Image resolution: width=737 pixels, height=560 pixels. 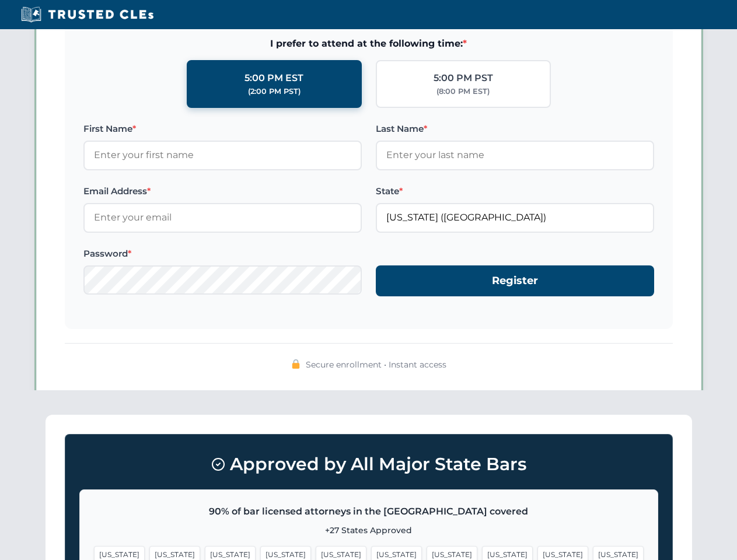 I want to click on div: 5:00 PM EST, so click(x=274, y=78).